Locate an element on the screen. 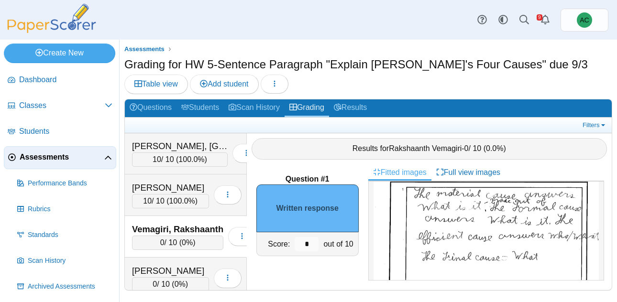 The width and height of the screenshot is (617, 302). a: Grading is located at coordinates (307, 108).